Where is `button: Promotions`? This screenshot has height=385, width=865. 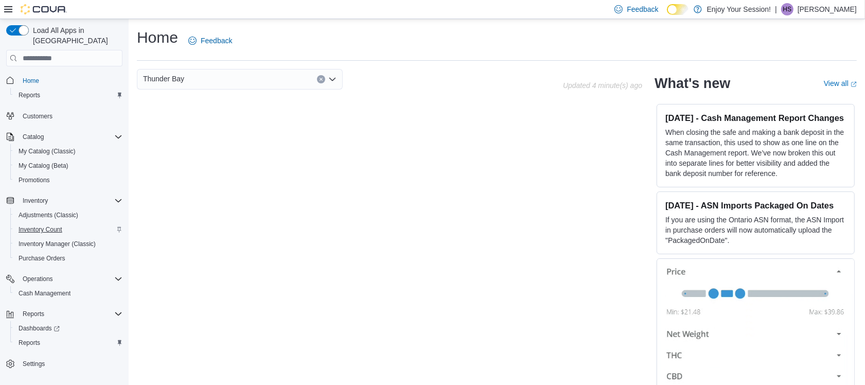
button: Promotions is located at coordinates (68, 180).